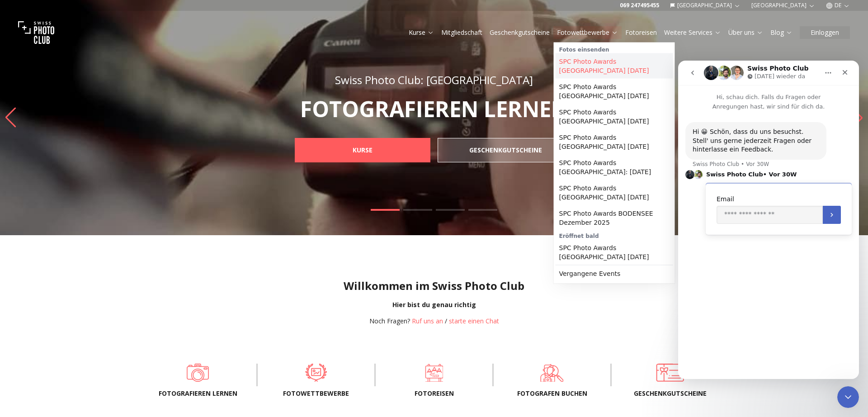  Describe the element at coordinates (56, 114) in the screenshot. I see `span: Swiss Photo Club` at that location.